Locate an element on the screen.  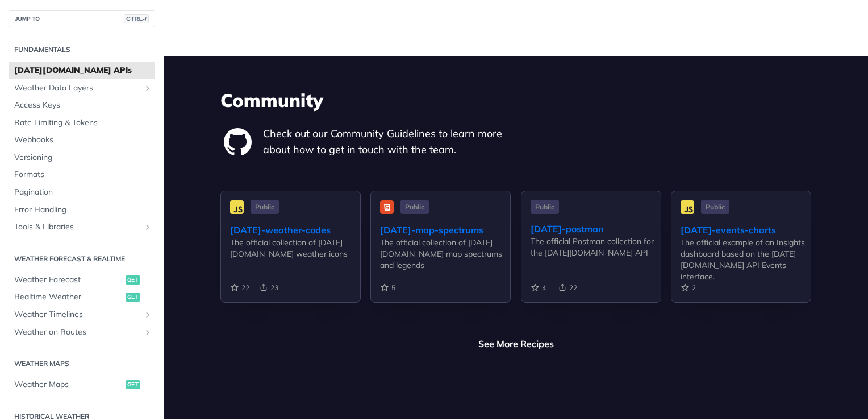
span: Pagination is located at coordinates (83, 192).